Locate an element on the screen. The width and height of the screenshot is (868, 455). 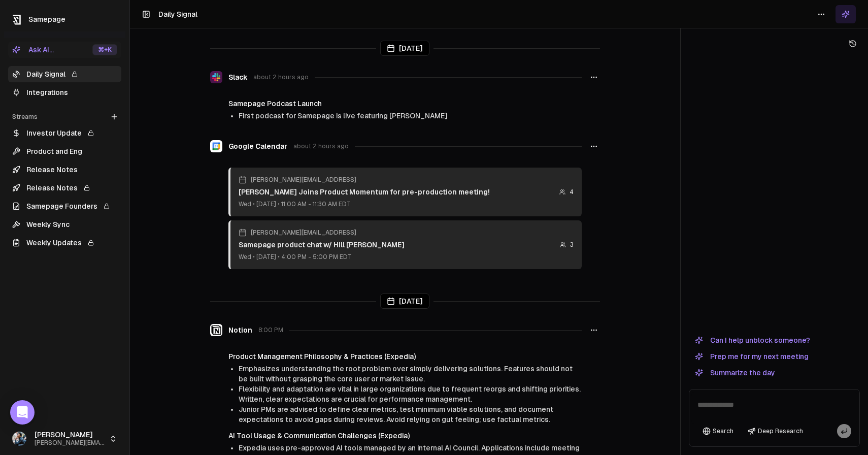
button: Summarize the day is located at coordinates (735, 372).